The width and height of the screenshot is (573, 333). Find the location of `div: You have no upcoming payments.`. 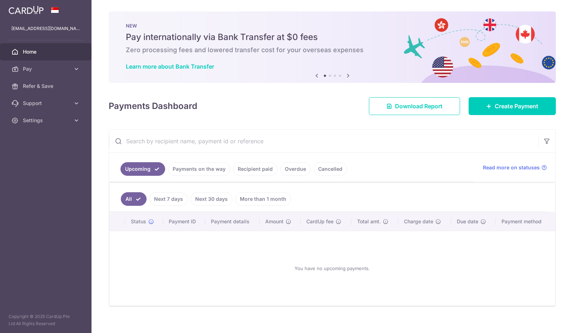

div: You have no upcoming payments. is located at coordinates (332, 268).